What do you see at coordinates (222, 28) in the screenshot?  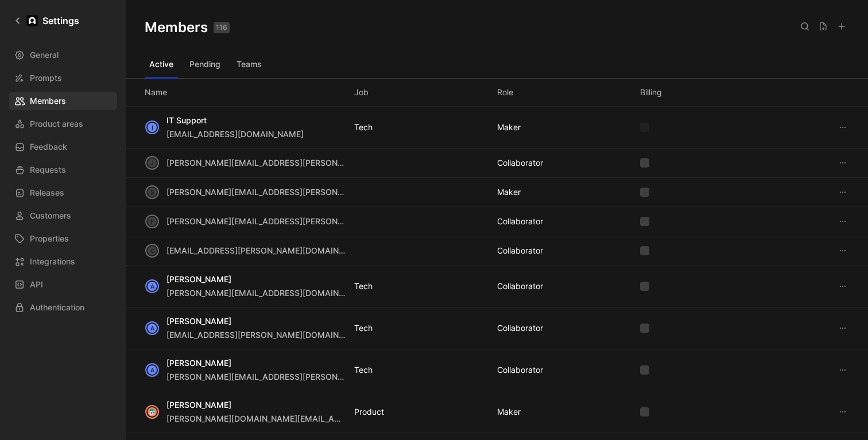 I see `div: 116` at bounding box center [222, 28].